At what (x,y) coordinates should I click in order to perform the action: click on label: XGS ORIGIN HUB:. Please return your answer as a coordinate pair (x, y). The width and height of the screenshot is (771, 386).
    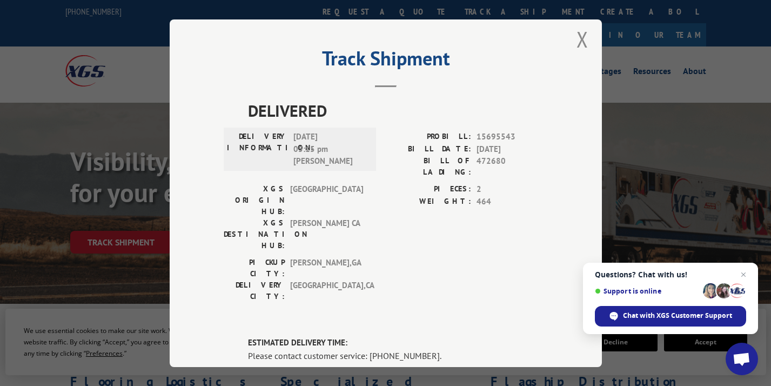
    Looking at the image, I should click on (254, 200).